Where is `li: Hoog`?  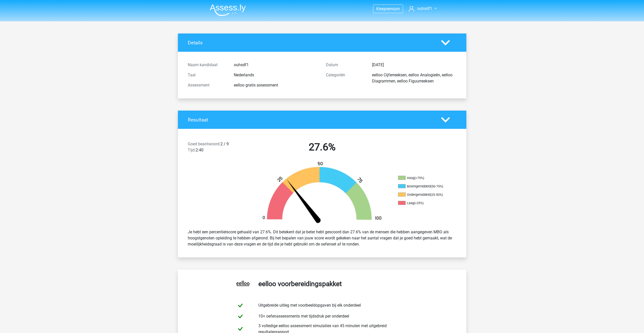 li: Hoog is located at coordinates (423, 178).